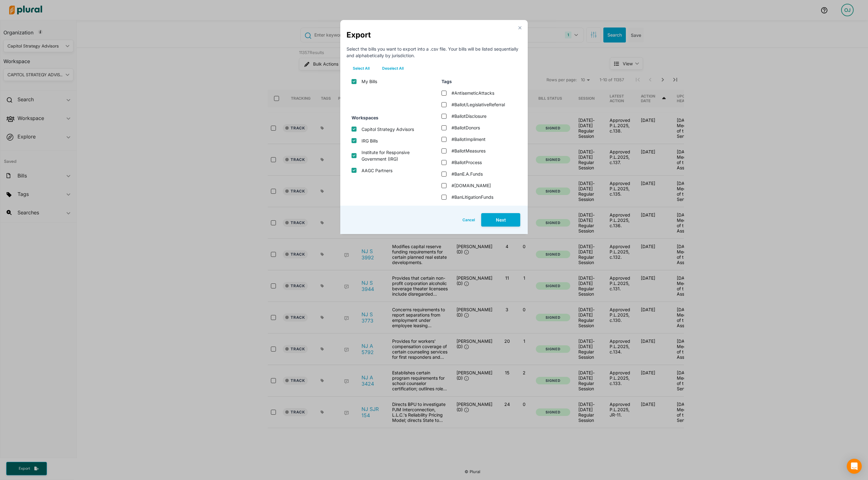  I want to click on div: Open Intercom Messenger, so click(855, 467).